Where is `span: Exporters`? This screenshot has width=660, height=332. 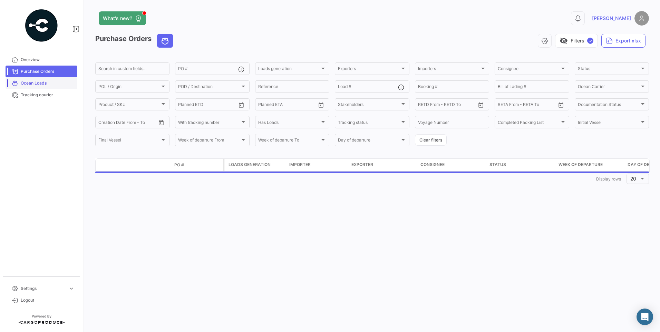 span: Exporters is located at coordinates (368, 70).